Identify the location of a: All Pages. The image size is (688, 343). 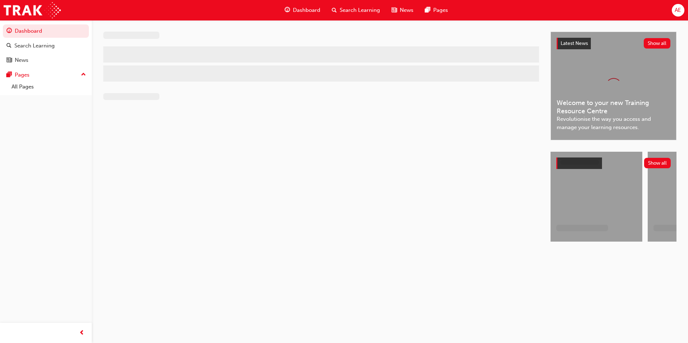
(49, 87).